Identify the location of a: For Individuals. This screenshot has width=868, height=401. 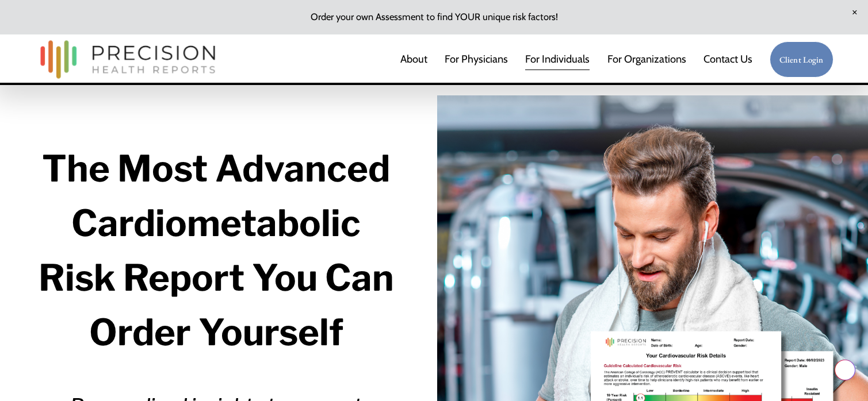
(557, 59).